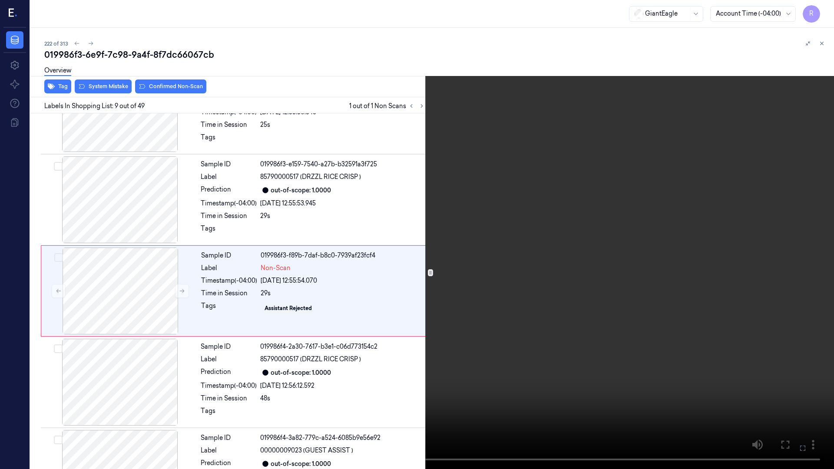 This screenshot has height=469, width=834. Describe the element at coordinates (811, 14) in the screenshot. I see `span: R` at that location.